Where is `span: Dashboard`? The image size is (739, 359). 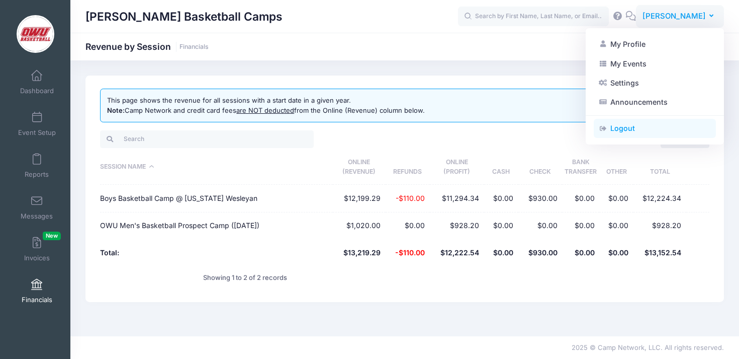 span: Dashboard is located at coordinates (37, 91).